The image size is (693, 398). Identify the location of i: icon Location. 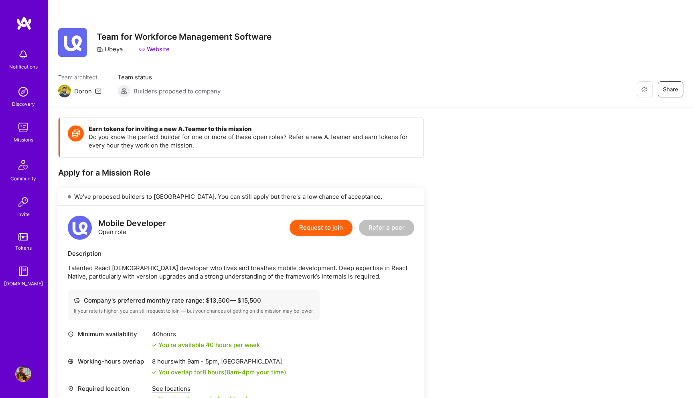
(71, 388).